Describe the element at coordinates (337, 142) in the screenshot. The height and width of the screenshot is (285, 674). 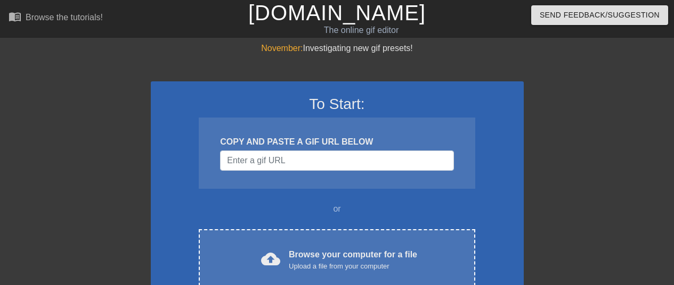
I see `div: COPY AND PASTE A GIF URL BELOW` at that location.